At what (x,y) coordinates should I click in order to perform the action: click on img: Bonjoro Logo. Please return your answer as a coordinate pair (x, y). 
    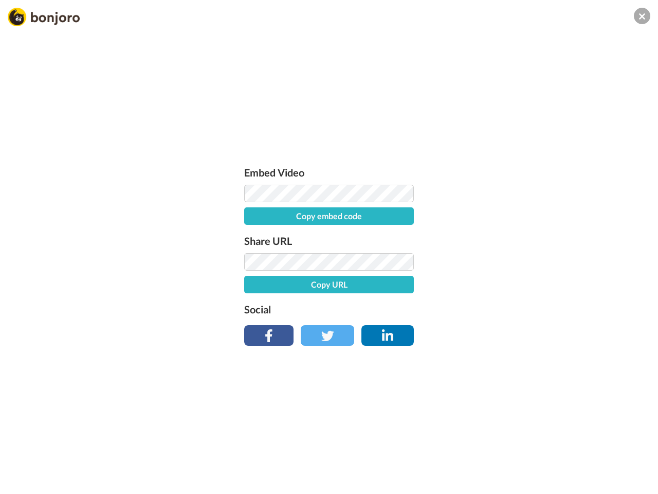
    Looking at the image, I should click on (44, 17).